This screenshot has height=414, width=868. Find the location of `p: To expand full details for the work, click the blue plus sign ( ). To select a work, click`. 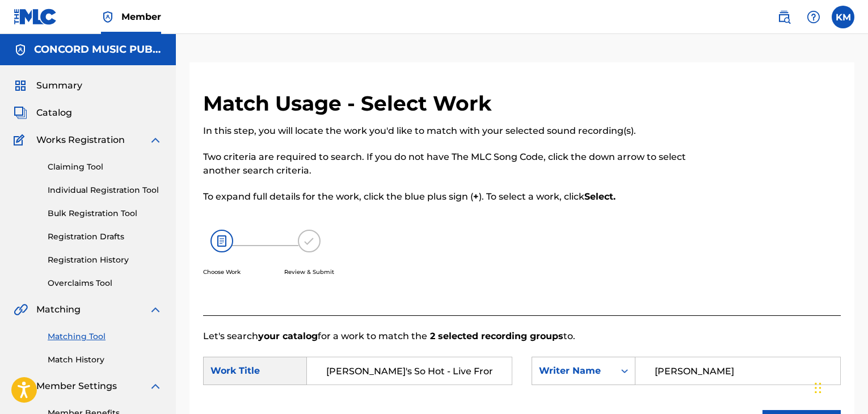

p: To expand full details for the work, click the blue plus sign ( ). To select a work, click is located at coordinates (448, 197).